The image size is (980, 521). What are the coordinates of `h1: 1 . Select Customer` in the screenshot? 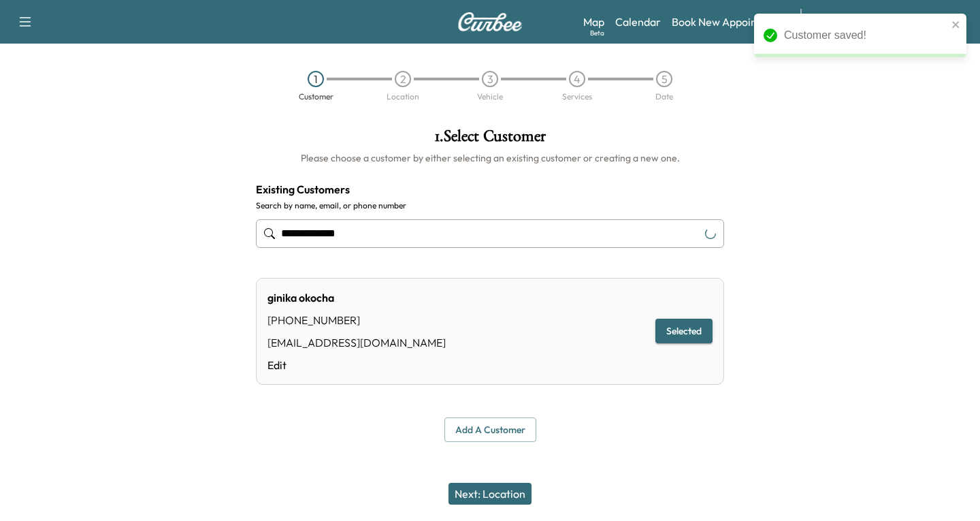 It's located at (490, 140).